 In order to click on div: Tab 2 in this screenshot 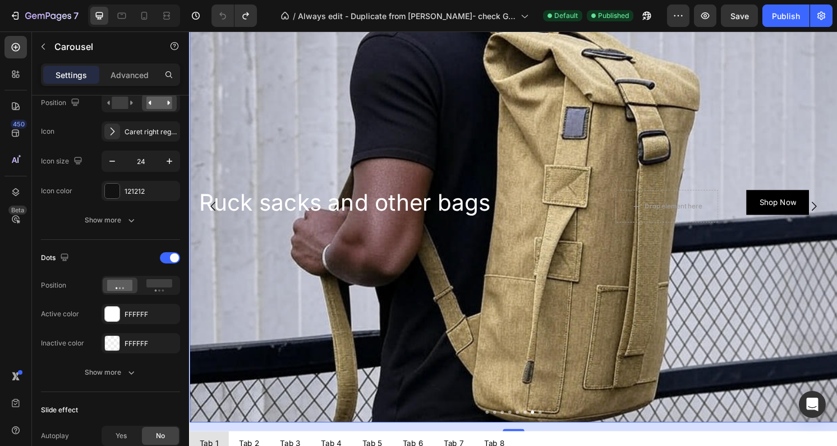, I will do `click(62, 427)`.